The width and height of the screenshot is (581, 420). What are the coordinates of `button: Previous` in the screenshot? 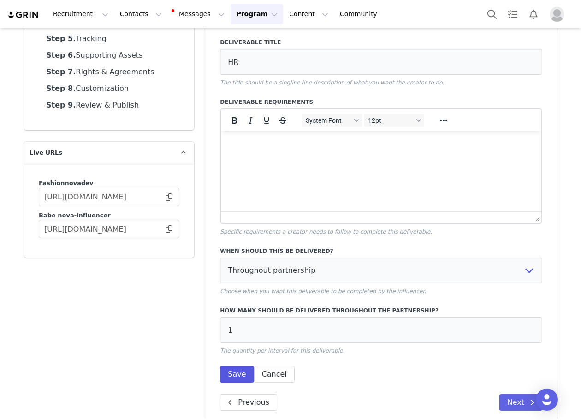 It's located at (249, 402).